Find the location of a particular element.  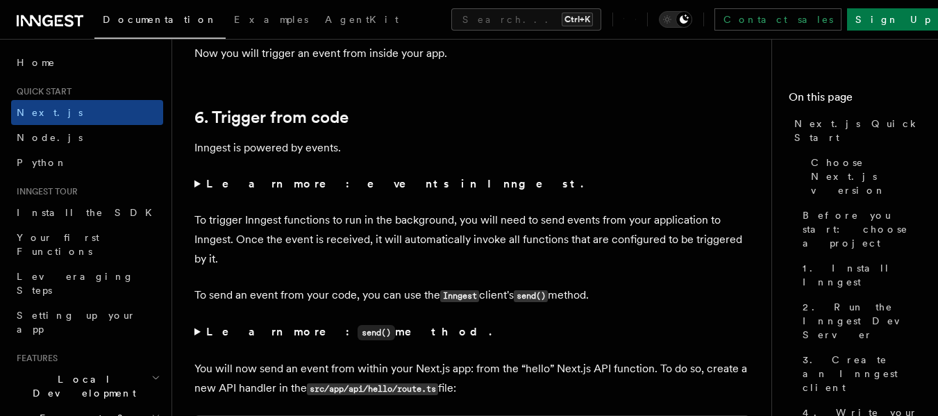

span: Documentation is located at coordinates (160, 19).